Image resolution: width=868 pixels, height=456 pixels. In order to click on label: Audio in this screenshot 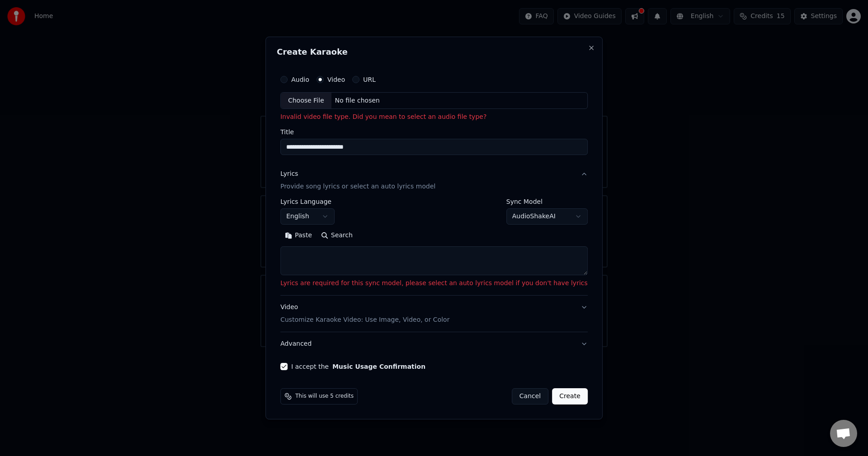, I will do `click(300, 79)`.